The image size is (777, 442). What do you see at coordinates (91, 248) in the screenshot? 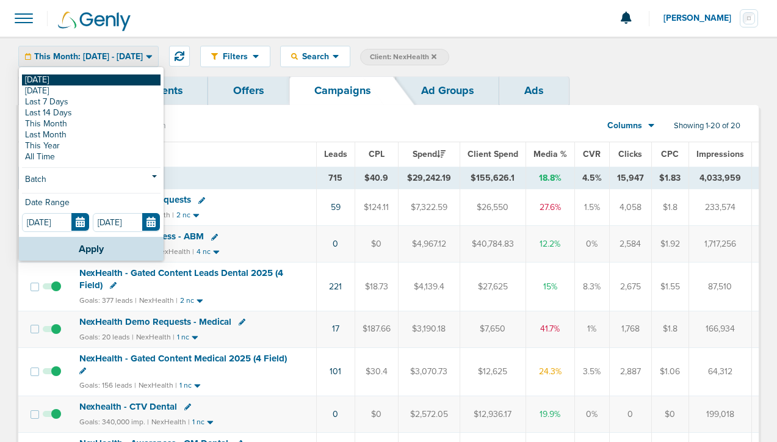
I see `button: Apply` at bounding box center [91, 248].